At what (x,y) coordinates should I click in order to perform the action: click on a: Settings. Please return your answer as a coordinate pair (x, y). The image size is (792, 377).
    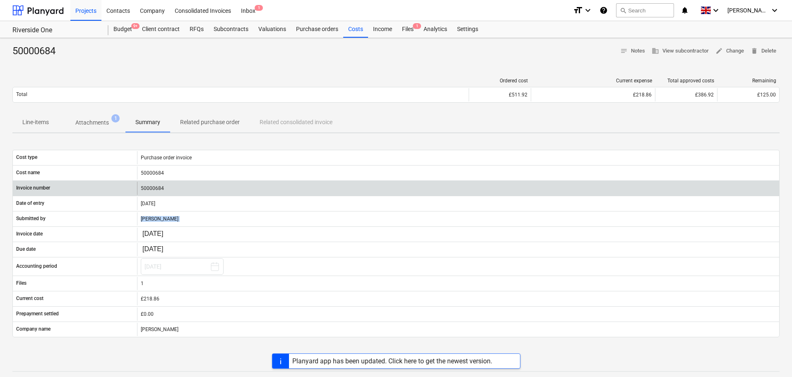
    Looking at the image, I should click on (467, 29).